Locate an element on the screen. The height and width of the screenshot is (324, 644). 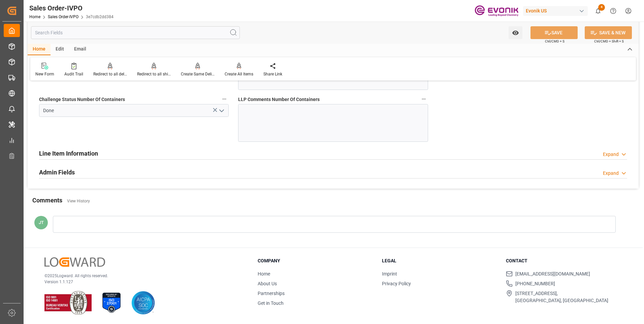
p: Version 1.1.127 is located at coordinates (143, 282).